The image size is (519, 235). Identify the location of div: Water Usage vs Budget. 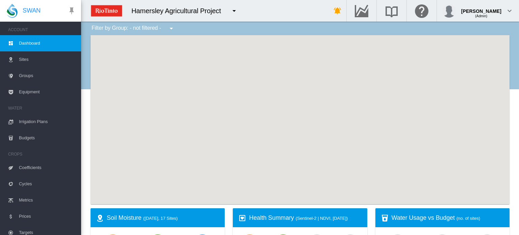
(447, 217).